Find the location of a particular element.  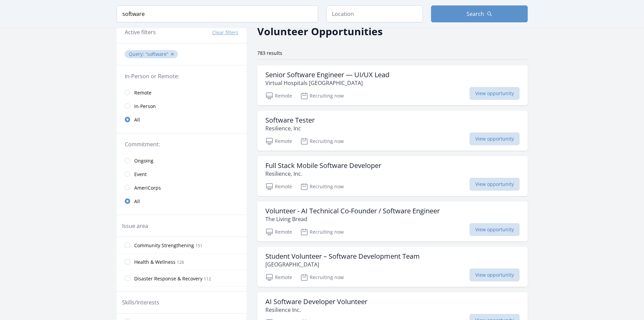

h3: AI Software Developer Volunteer is located at coordinates (317, 301).